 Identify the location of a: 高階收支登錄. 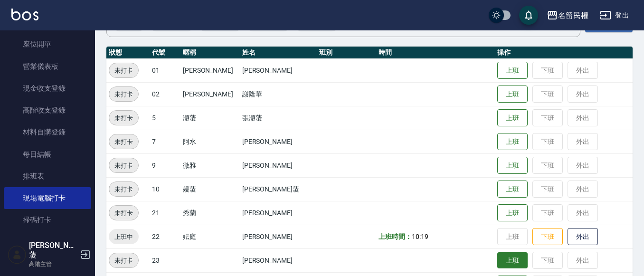
(48, 110).